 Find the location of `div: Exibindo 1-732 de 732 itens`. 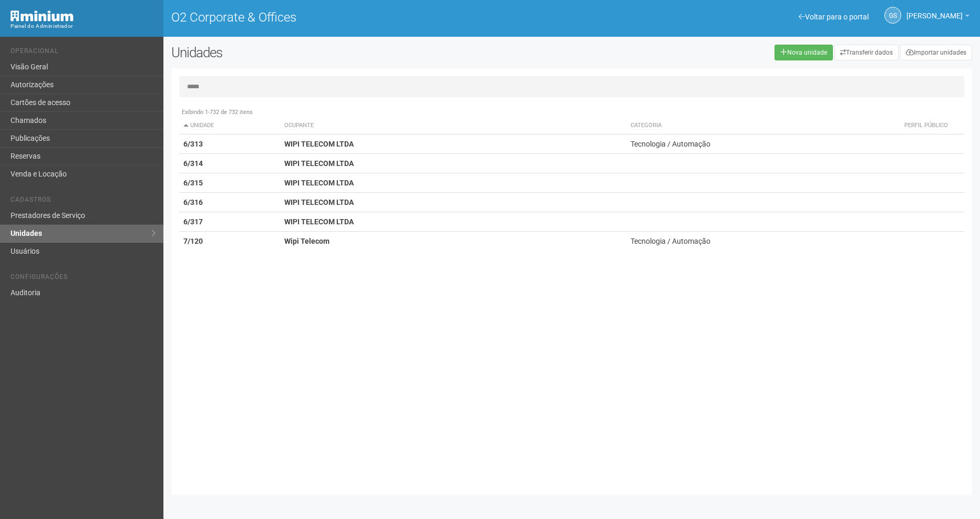

div: Exibindo 1-732 de 732 itens is located at coordinates (572, 113).